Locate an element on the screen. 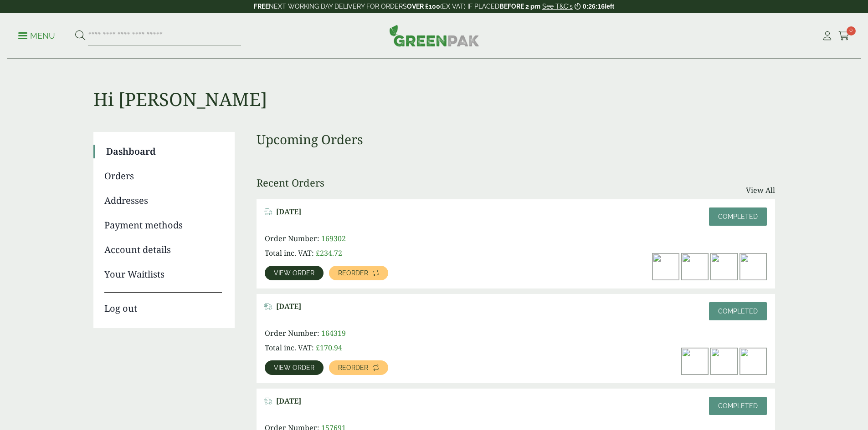 Image resolution: width=868 pixels, height=430 pixels. bdi: 170.94 is located at coordinates (329, 348).